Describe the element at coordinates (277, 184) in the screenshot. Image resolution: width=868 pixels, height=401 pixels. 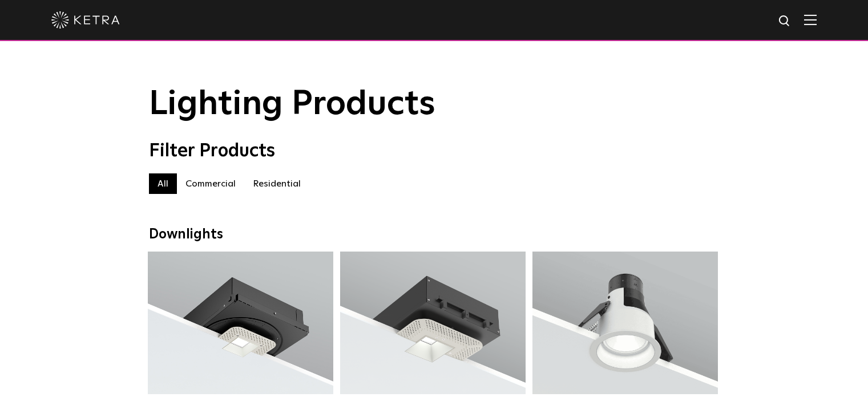
I see `label: Residential` at that location.